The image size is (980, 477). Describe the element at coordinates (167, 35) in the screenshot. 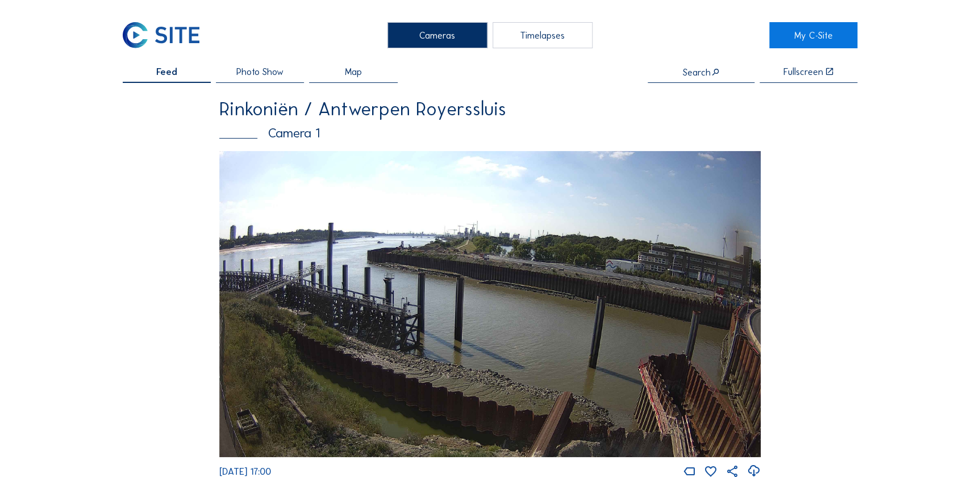

I see `a: C-SITE Logo` at that location.